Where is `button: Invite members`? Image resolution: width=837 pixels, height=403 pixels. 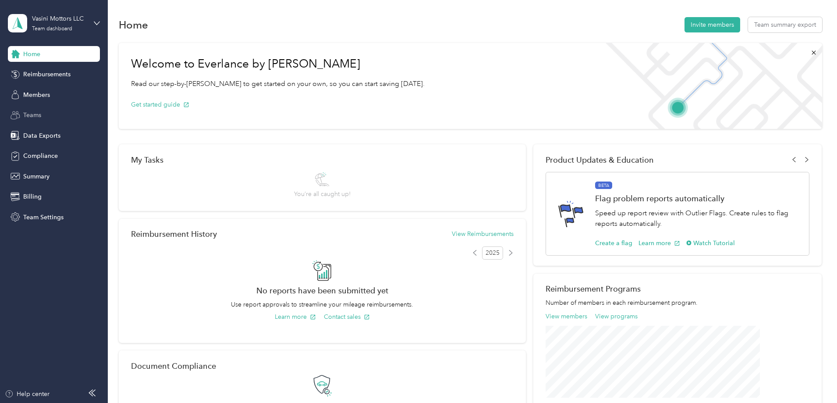
button: Invite members is located at coordinates (712, 25).